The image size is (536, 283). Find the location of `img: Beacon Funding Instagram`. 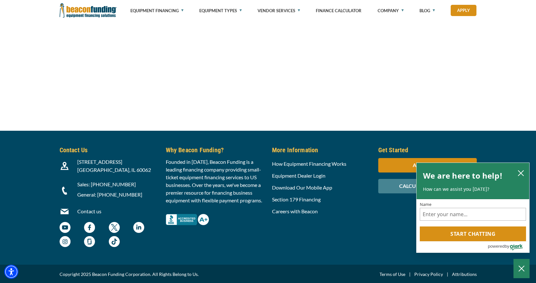

img: Beacon Funding Instagram is located at coordinates (65, 242).